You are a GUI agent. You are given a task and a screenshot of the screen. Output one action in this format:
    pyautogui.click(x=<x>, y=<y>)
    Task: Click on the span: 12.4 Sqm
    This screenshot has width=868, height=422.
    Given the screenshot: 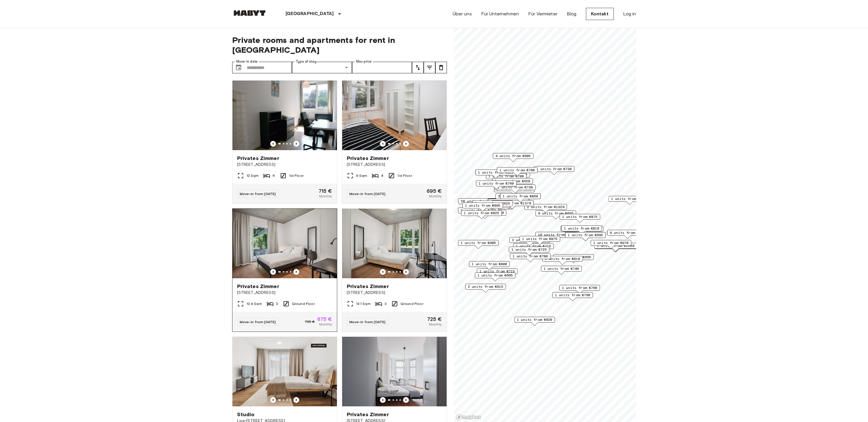 What is the action you would take?
    pyautogui.click(x=254, y=304)
    